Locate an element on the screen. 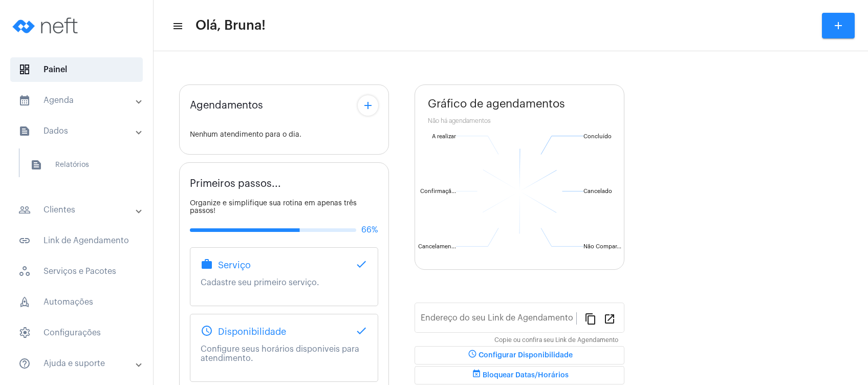 Image resolution: width=868 pixels, height=385 pixels. span: Agendamentos is located at coordinates (226, 105).